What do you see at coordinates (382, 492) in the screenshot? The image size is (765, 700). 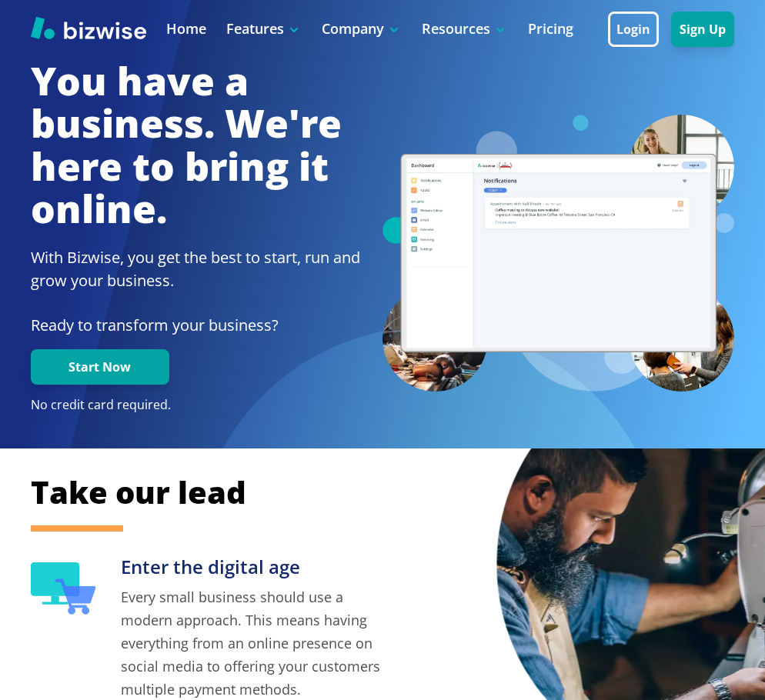 I see `h2: Take our lead` at bounding box center [382, 492].